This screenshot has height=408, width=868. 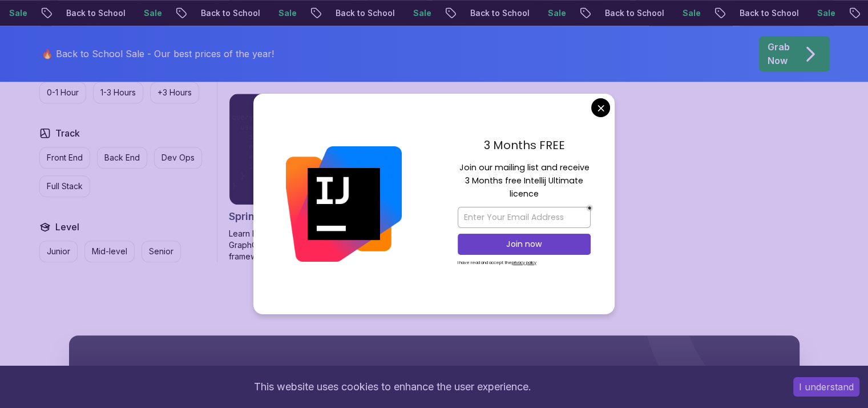 What do you see at coordinates (63, 93) in the screenshot?
I see `button: 0-1 Hour` at bounding box center [63, 93].